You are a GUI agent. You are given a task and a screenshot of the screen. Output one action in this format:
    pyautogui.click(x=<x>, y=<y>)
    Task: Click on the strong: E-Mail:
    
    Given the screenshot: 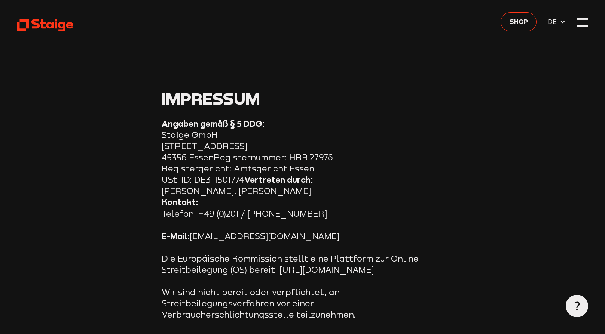 What is the action you would take?
    pyautogui.click(x=175, y=236)
    